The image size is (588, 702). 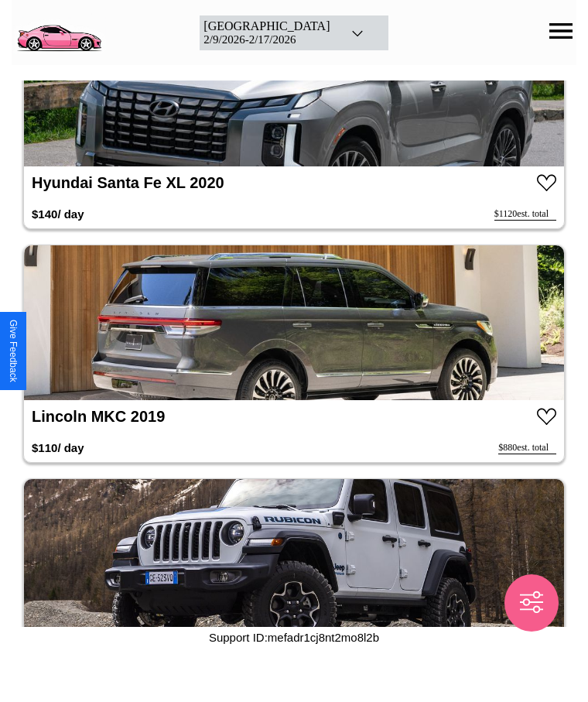 I want to click on h3: $ 110 / day, so click(x=58, y=447).